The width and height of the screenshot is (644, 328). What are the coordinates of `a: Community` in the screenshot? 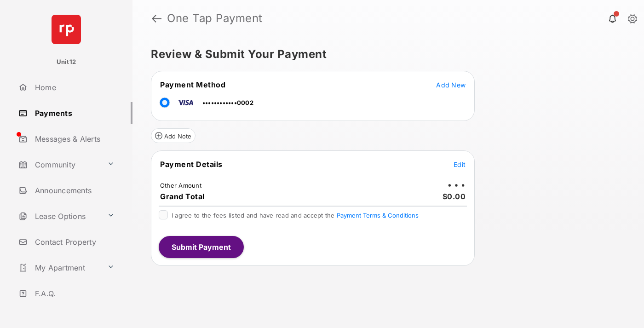 It's located at (59, 165).